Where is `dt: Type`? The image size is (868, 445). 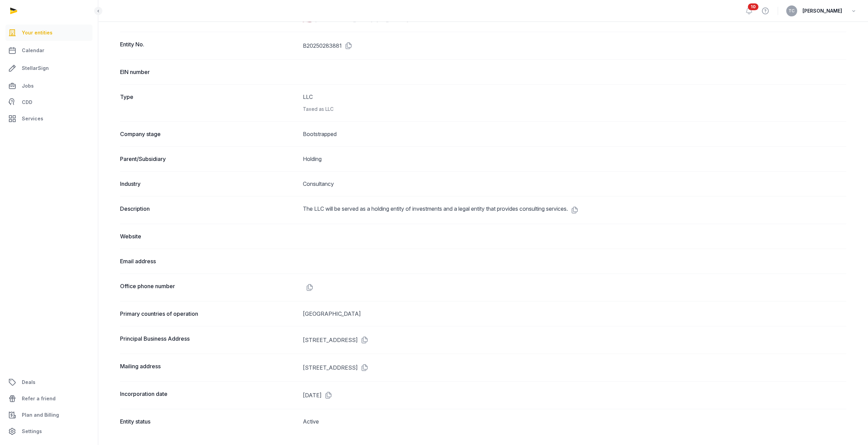 dt: Type is located at coordinates (209, 103).